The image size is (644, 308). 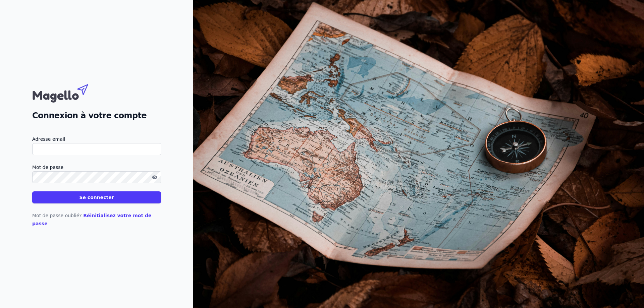 What do you see at coordinates (96, 219) in the screenshot?
I see `p: Mot de passe oublié?` at bounding box center [96, 219].